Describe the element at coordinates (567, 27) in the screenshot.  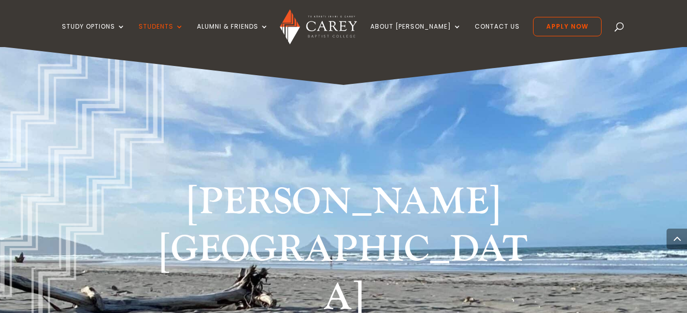
I see `a: Apply Now` at that location.